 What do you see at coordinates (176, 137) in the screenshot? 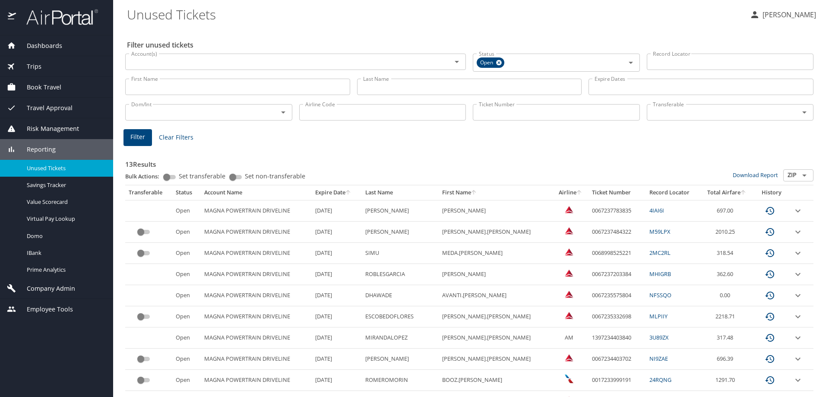
I see `span: Clear Filters` at bounding box center [176, 137].